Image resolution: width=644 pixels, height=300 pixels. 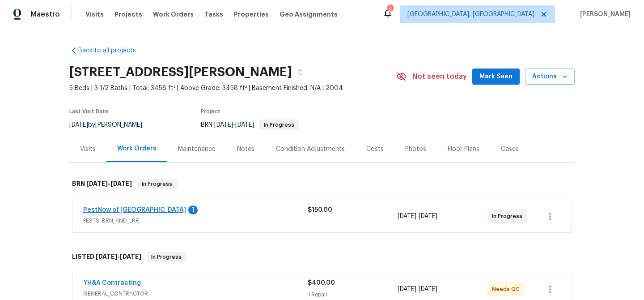 What do you see at coordinates (102, 184) in the screenshot?
I see `h6: BRN` at bounding box center [102, 184].